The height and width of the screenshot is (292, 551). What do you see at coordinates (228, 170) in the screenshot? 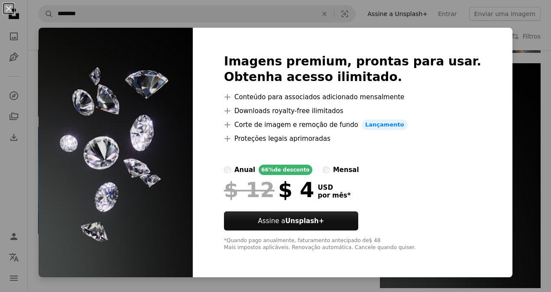
I see `input: anual66%de desconto` at bounding box center [228, 170].